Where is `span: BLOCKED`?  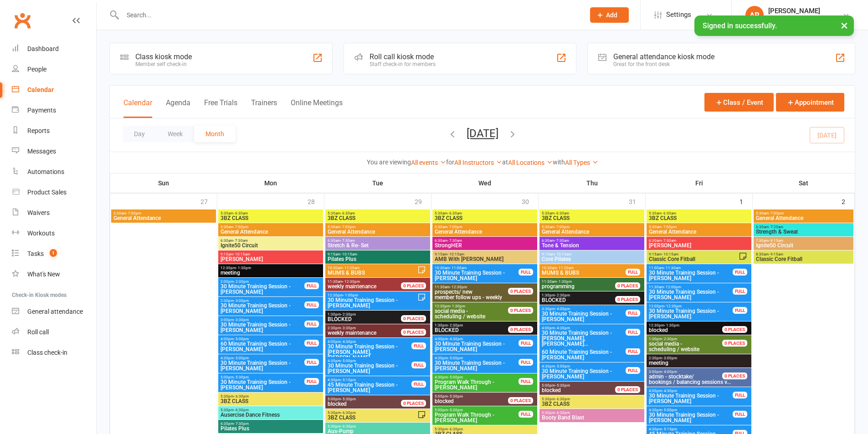 span: BLOCKED is located at coordinates (339, 319).